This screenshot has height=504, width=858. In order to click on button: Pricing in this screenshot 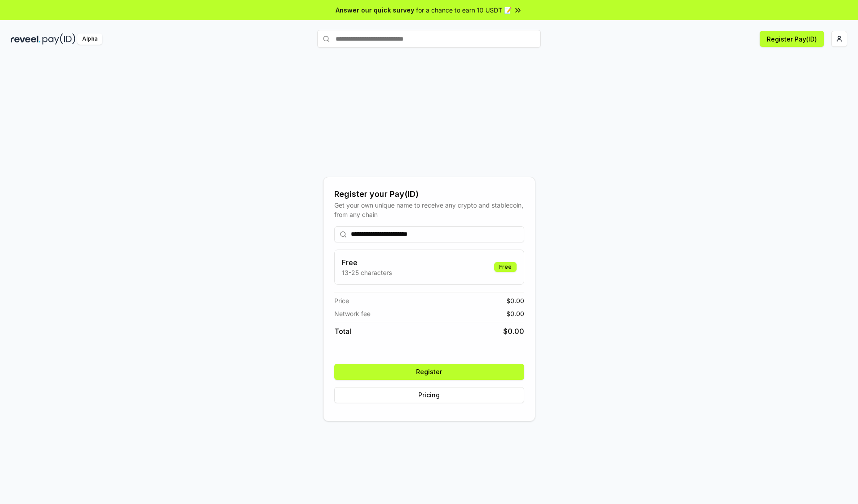, I will do `click(429, 395)`.